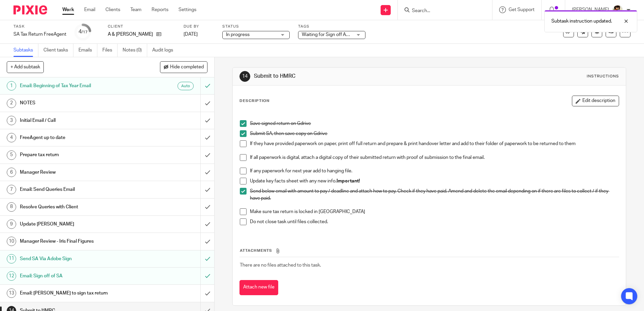 This screenshot has width=644, height=311. Describe the element at coordinates (78, 155) in the screenshot. I see `h1: Prepare tax return` at that location.